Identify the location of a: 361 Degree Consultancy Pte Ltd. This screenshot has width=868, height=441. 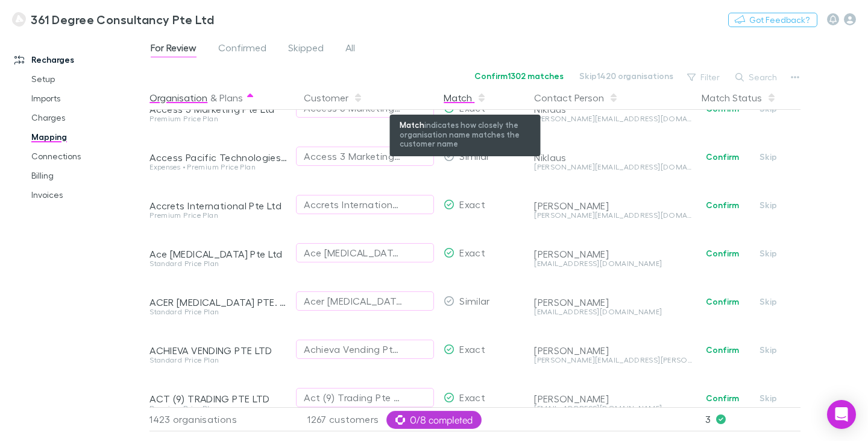
(113, 20).